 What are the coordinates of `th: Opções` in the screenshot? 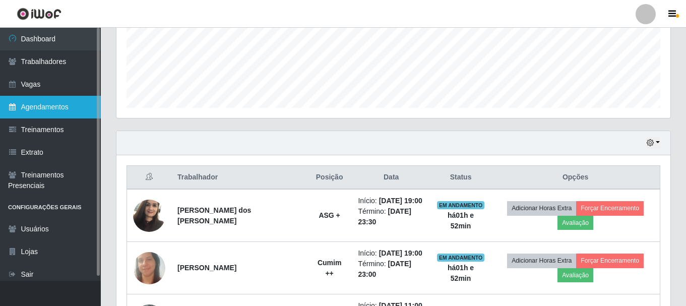 It's located at (575, 177).